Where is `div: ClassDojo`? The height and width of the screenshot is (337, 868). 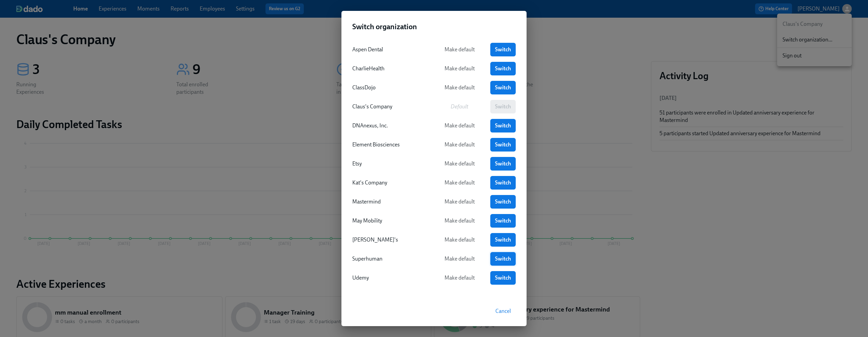
div: ClassDojo is located at coordinates (391, 88).